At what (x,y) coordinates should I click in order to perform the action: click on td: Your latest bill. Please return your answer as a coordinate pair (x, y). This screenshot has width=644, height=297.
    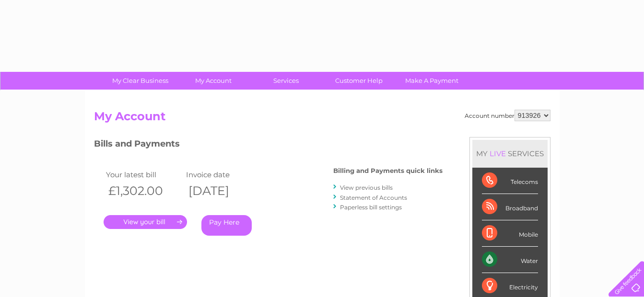
    Looking at the image, I should click on (144, 175).